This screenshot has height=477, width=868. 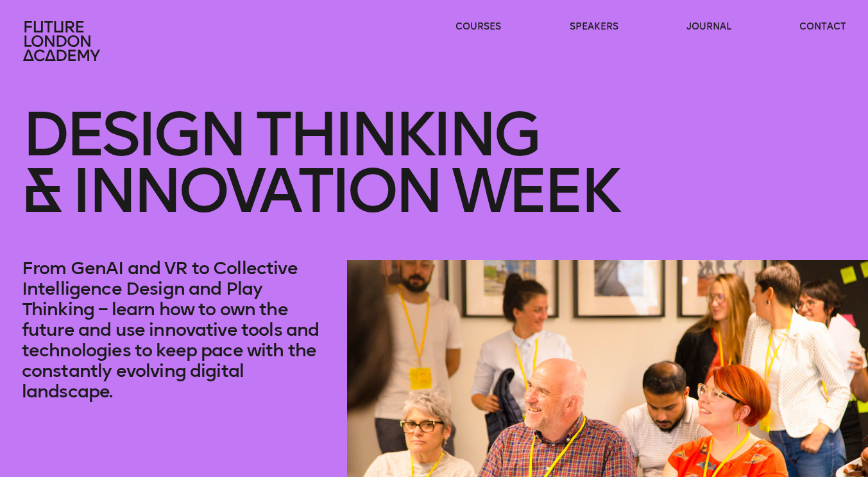 What do you see at coordinates (709, 27) in the screenshot?
I see `a: journal` at bounding box center [709, 27].